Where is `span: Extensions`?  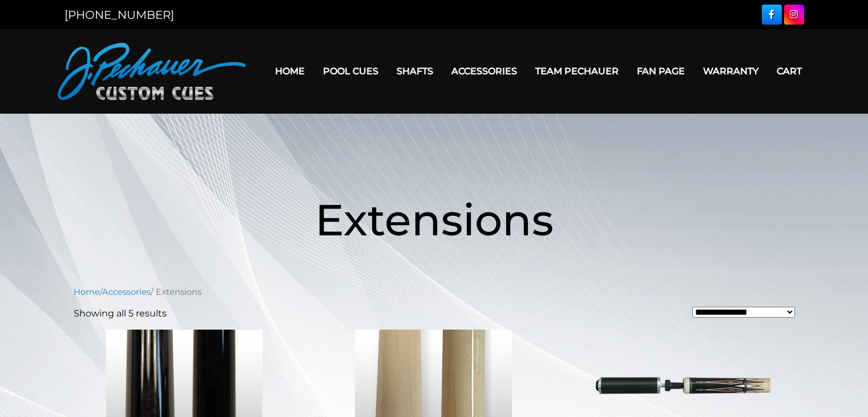 span: Extensions is located at coordinates (435, 219).